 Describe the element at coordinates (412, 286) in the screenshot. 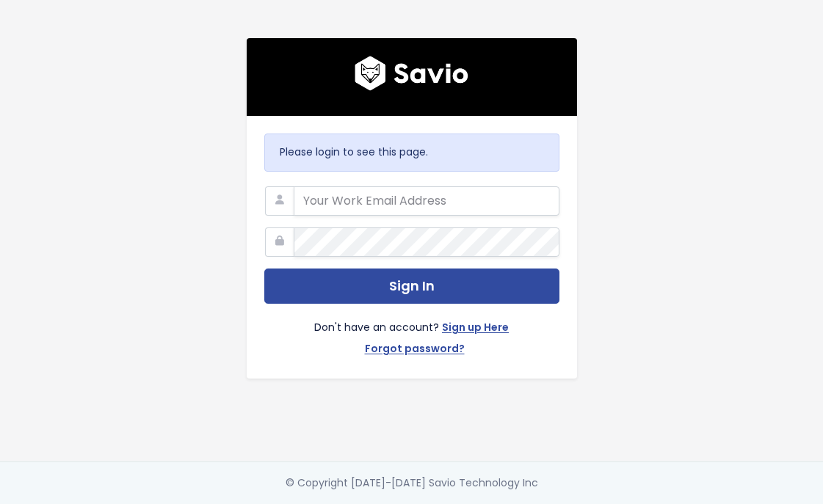

I see `button: Sign In` at that location.